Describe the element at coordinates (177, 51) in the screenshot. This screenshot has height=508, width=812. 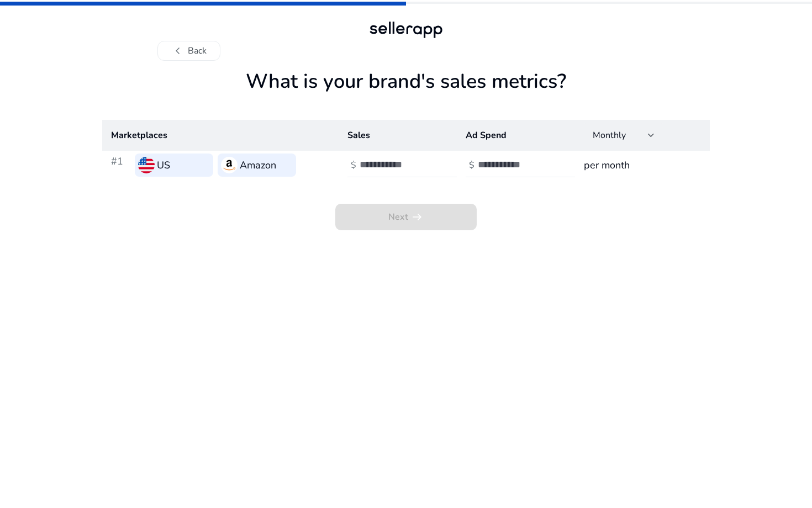
I see `span: chevron_left` at that location.